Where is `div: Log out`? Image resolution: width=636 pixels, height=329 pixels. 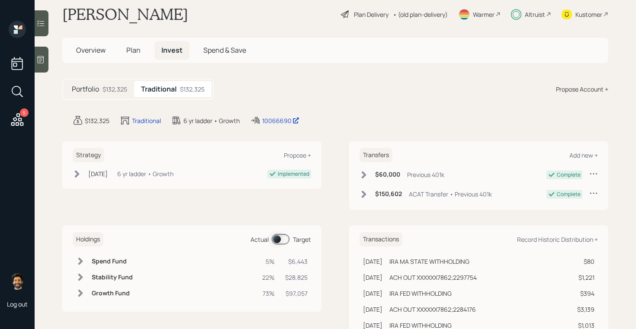 div: Log out is located at coordinates (17, 304).